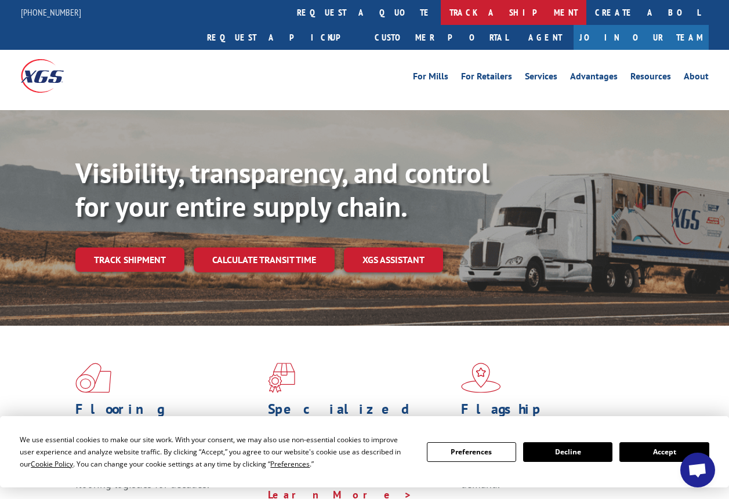 This screenshot has height=499, width=729. I want to click on a: Join Our Team, so click(641, 37).